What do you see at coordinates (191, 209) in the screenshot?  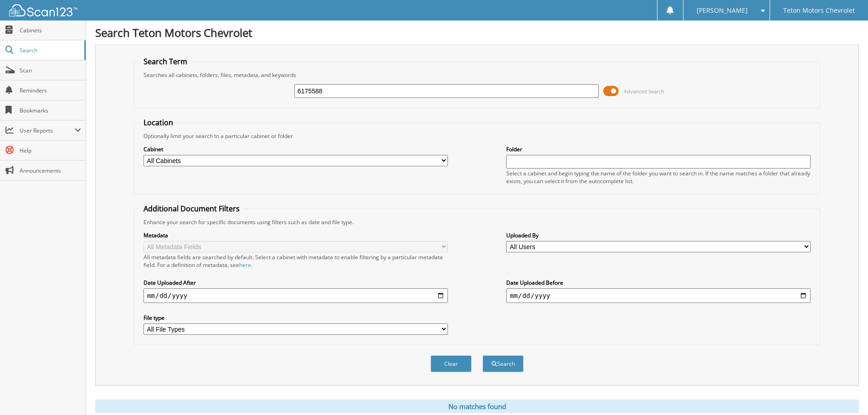 I see `legend: Additional Document Filters` at bounding box center [191, 209].